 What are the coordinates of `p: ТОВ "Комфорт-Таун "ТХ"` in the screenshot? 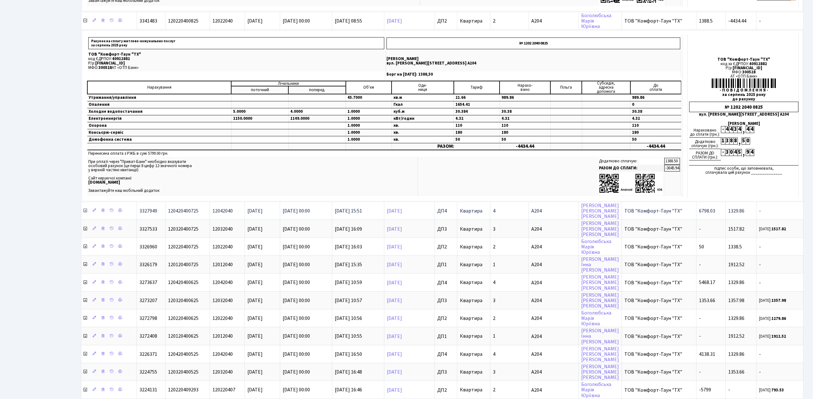 It's located at (236, 54).